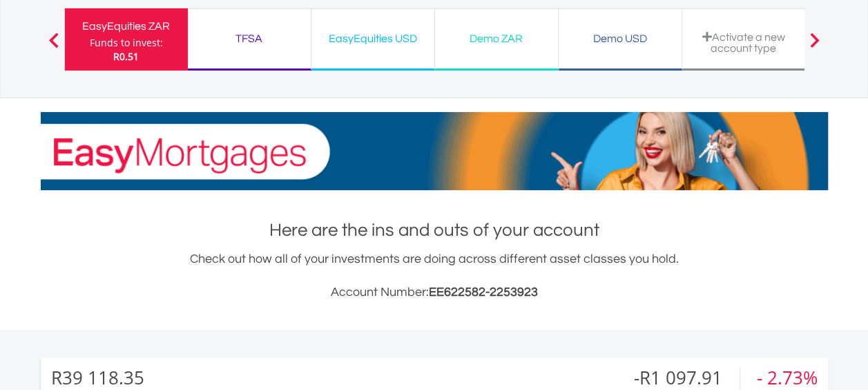 The image size is (868, 390). Describe the element at coordinates (434, 293) in the screenshot. I see `h3: Account Number:` at that location.